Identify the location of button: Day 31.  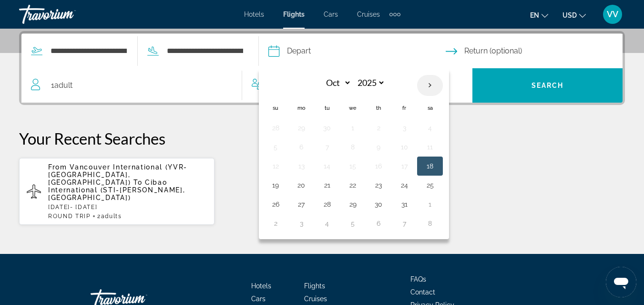
(404, 204).